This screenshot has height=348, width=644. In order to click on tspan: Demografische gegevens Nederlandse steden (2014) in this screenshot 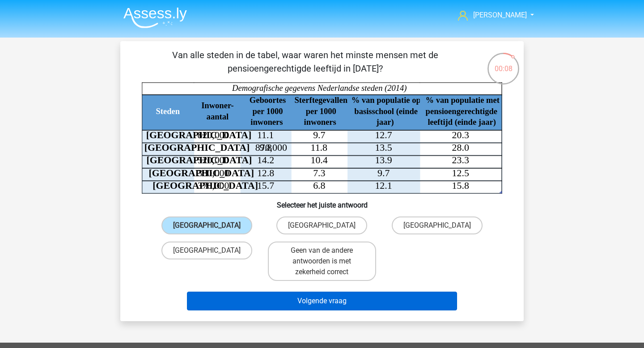, I will do `click(319, 88)`.